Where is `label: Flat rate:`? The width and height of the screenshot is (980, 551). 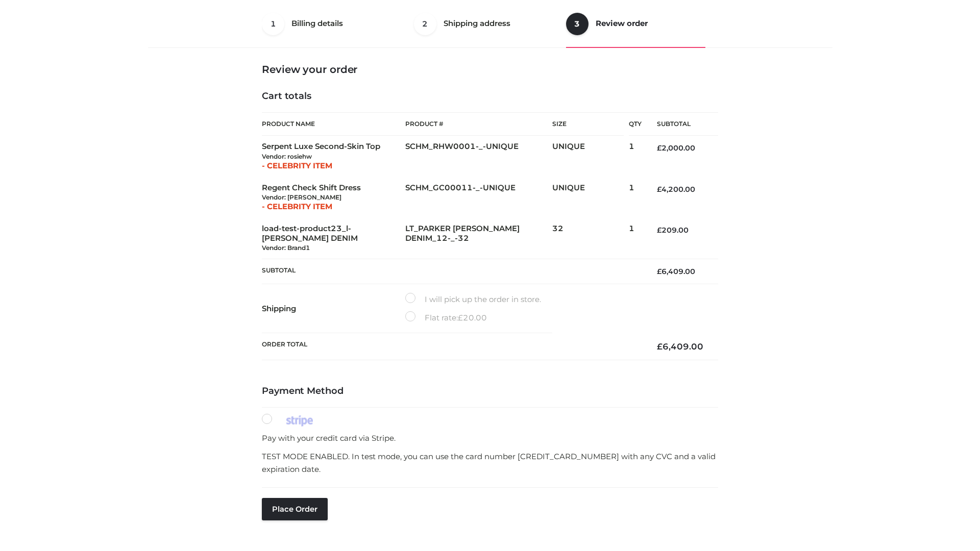
label: Flat rate: is located at coordinates (446, 318).